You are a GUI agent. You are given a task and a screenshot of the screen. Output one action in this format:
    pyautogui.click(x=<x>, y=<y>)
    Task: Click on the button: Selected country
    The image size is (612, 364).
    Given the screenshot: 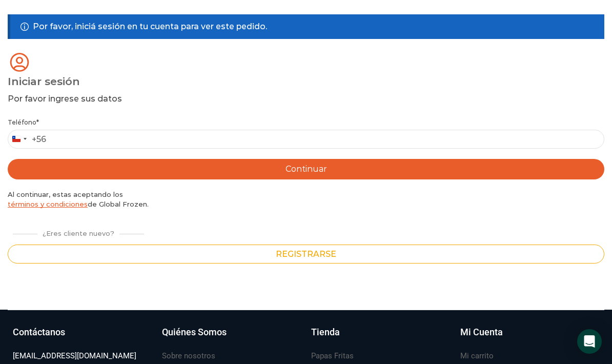 What is the action you would take?
    pyautogui.click(x=27, y=139)
    